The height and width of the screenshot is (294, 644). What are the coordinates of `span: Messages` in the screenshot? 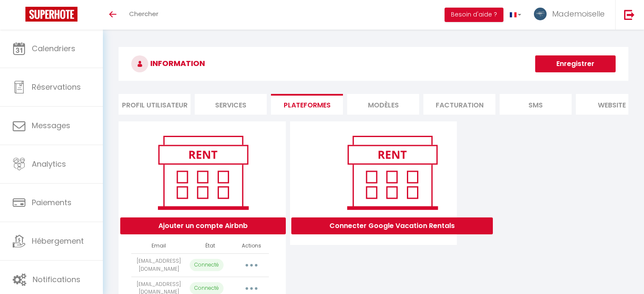 It's located at (51, 125).